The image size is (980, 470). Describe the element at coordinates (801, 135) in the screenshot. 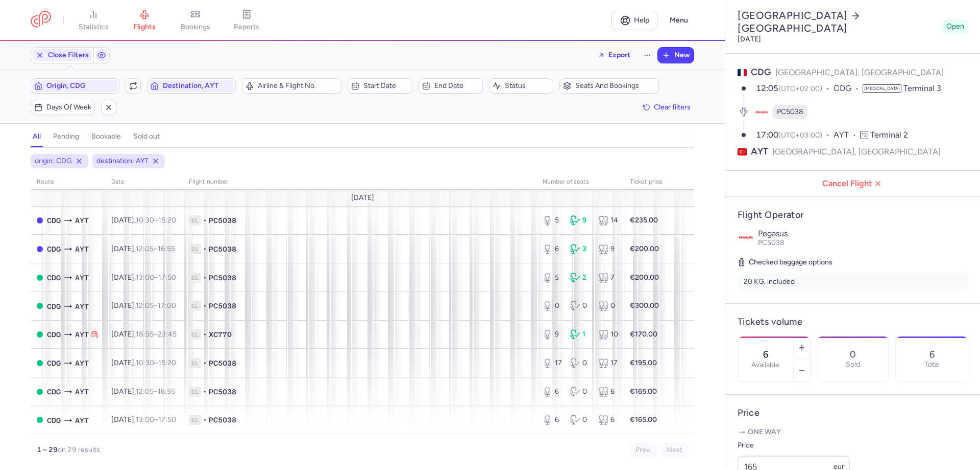

I see `span: (UTC+03:00)` at that location.